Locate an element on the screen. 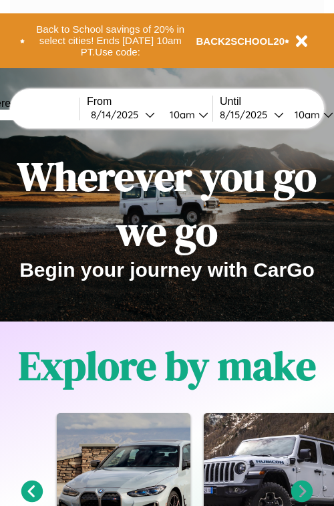  div: 8 / 15 / 2025 is located at coordinates (247, 114).